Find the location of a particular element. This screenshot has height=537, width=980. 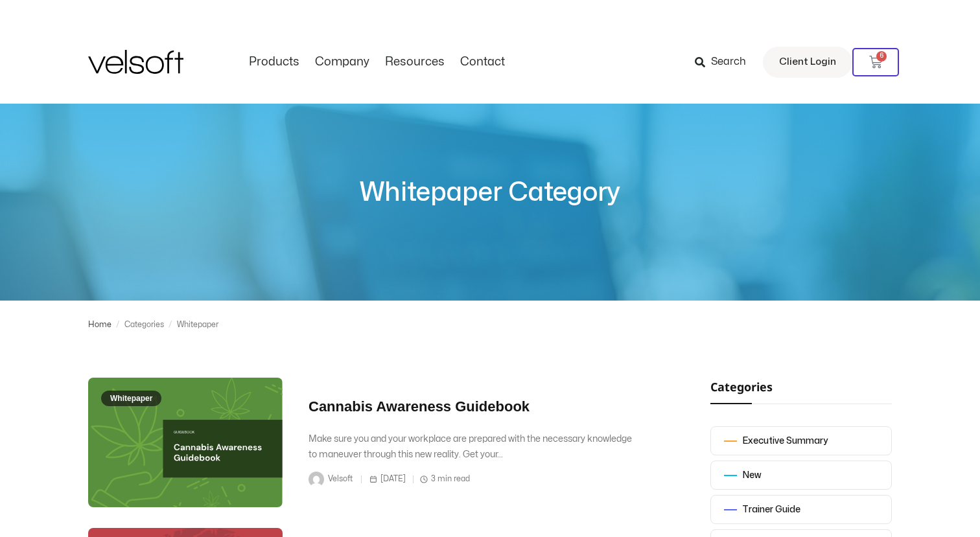

a: Client Login is located at coordinates (807, 62).